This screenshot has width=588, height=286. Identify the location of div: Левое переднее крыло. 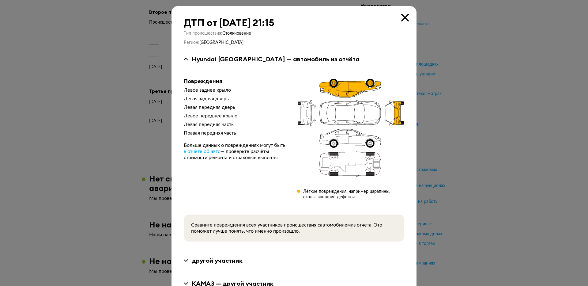
(236, 116).